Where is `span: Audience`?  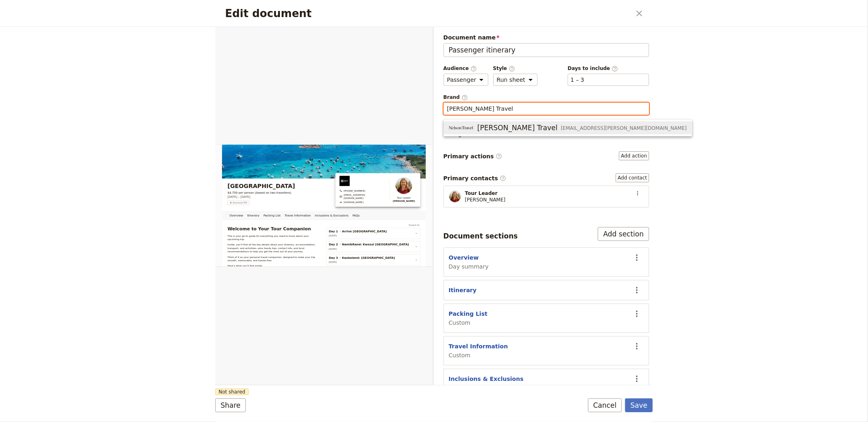
span: Audience is located at coordinates (466, 69).